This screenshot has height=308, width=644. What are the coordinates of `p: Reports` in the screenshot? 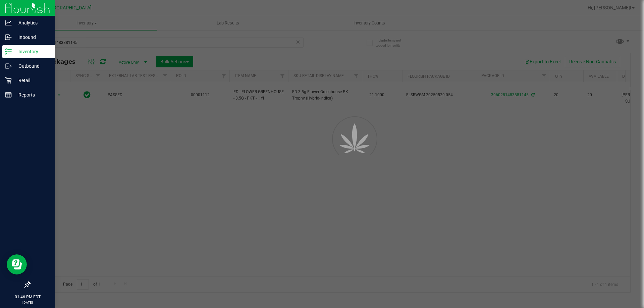 It's located at (32, 95).